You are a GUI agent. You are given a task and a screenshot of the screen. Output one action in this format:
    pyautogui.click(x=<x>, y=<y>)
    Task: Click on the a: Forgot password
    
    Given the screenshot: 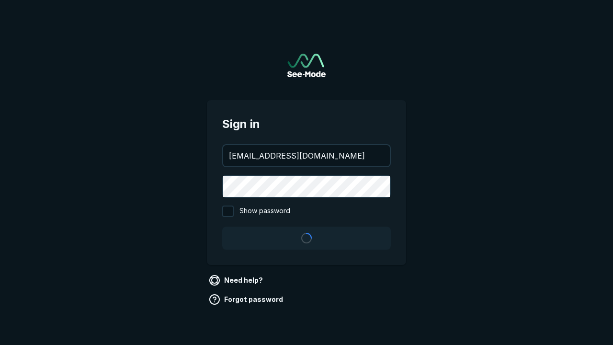 What is the action you would take?
    pyautogui.click(x=247, y=299)
    